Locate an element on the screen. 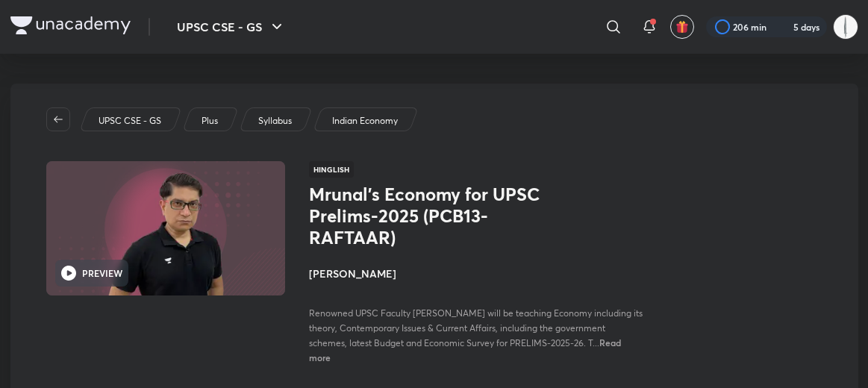 The height and width of the screenshot is (388, 868). img: streak is located at coordinates (783, 27).